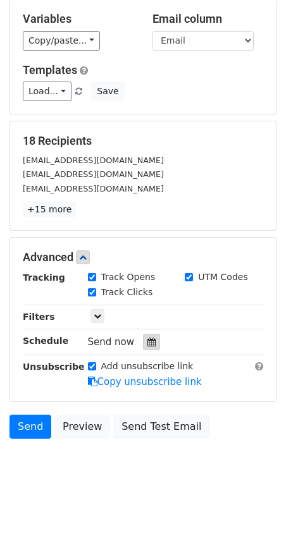  What do you see at coordinates (128, 277) in the screenshot?
I see `label: Track Opens` at bounding box center [128, 277].